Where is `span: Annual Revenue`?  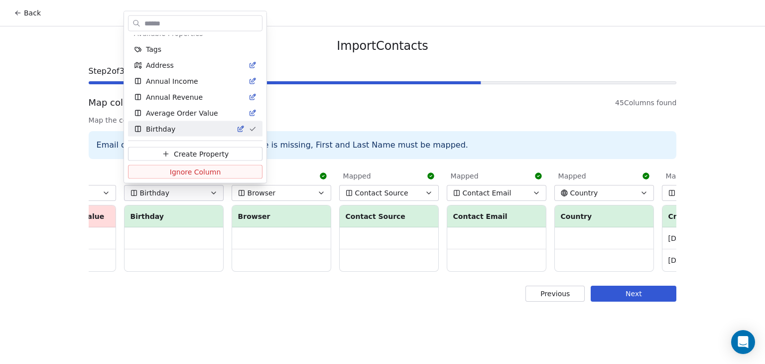 span: Annual Revenue is located at coordinates (174, 97).